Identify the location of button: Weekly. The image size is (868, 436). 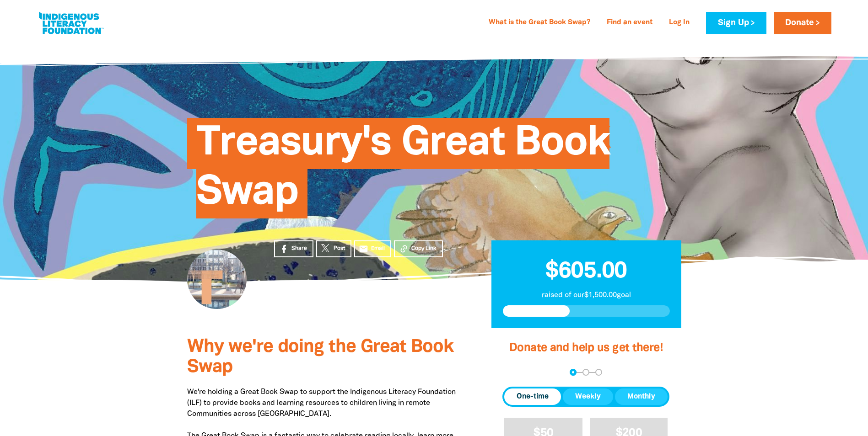
(588, 397).